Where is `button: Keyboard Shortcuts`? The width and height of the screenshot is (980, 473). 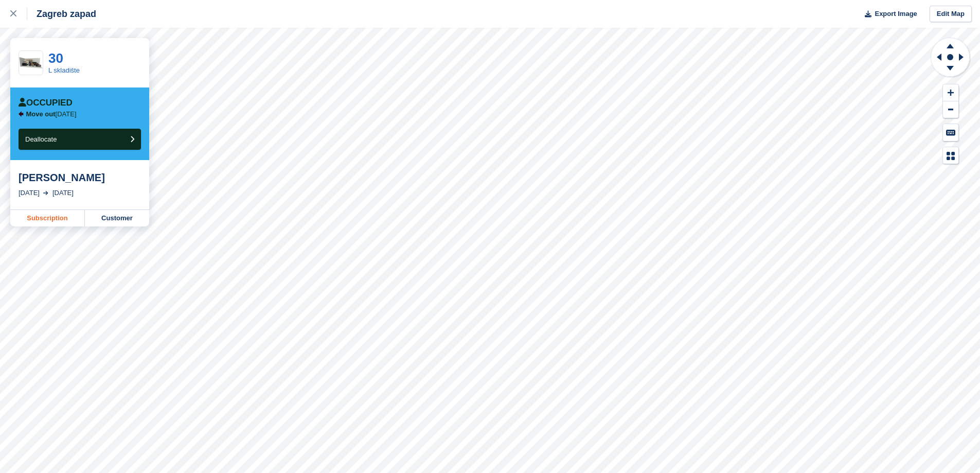
button: Keyboard Shortcuts is located at coordinates (951, 133).